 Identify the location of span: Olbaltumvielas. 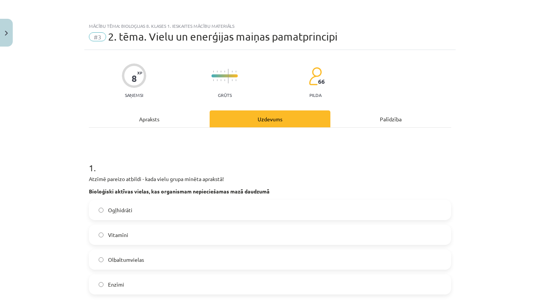
(126, 259).